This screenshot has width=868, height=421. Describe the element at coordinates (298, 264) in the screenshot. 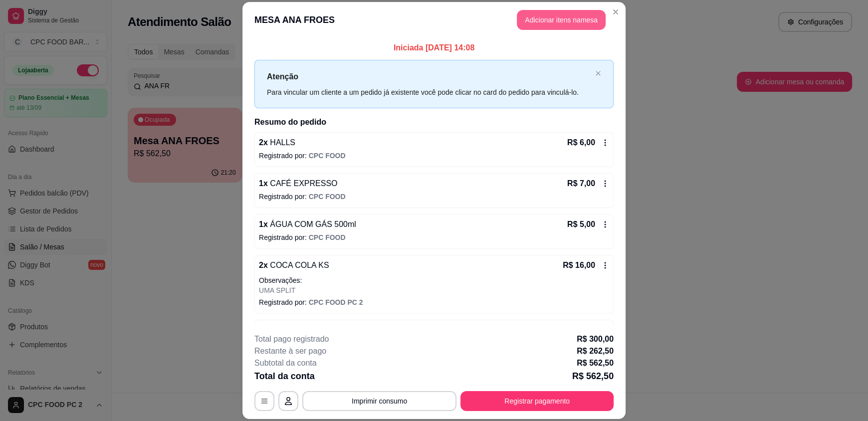

I see `span: COCA COLA KS` at that location.